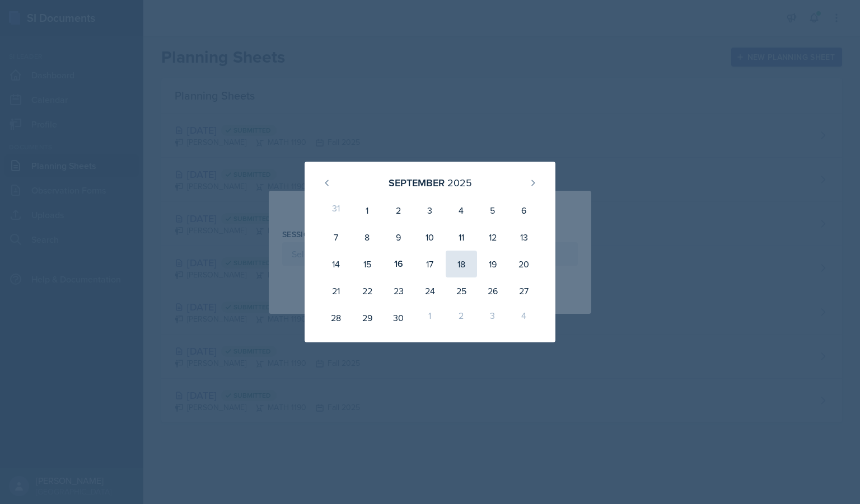 The width and height of the screenshot is (860, 504). What do you see at coordinates (493, 291) in the screenshot?
I see `div: 26` at bounding box center [493, 291].